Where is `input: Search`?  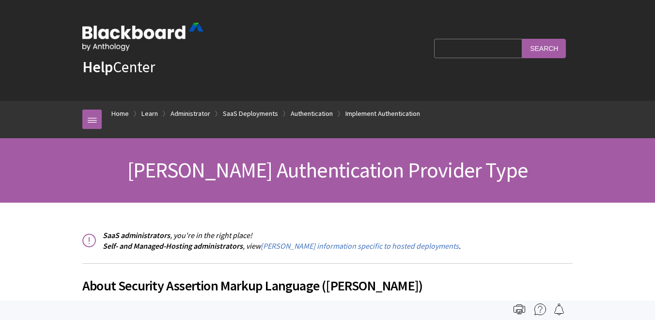
input: Search is located at coordinates (544, 48).